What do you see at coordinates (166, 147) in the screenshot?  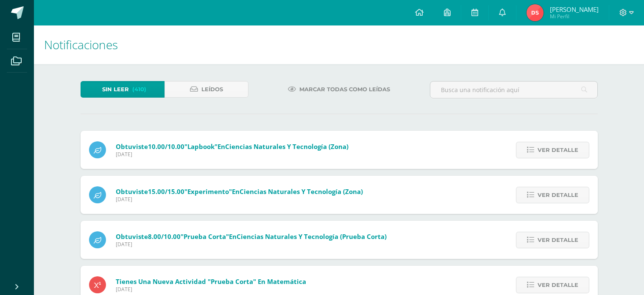 I see `span: 10.00/10.00` at bounding box center [166, 147].